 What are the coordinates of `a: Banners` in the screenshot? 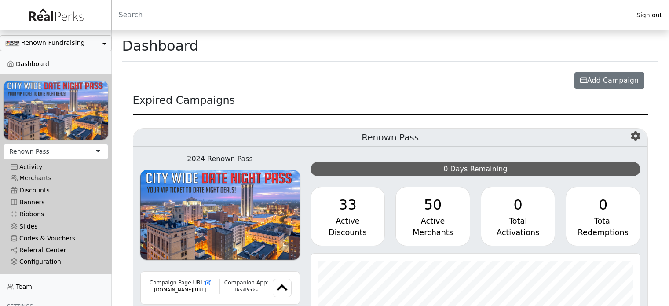 It's located at (56, 202).